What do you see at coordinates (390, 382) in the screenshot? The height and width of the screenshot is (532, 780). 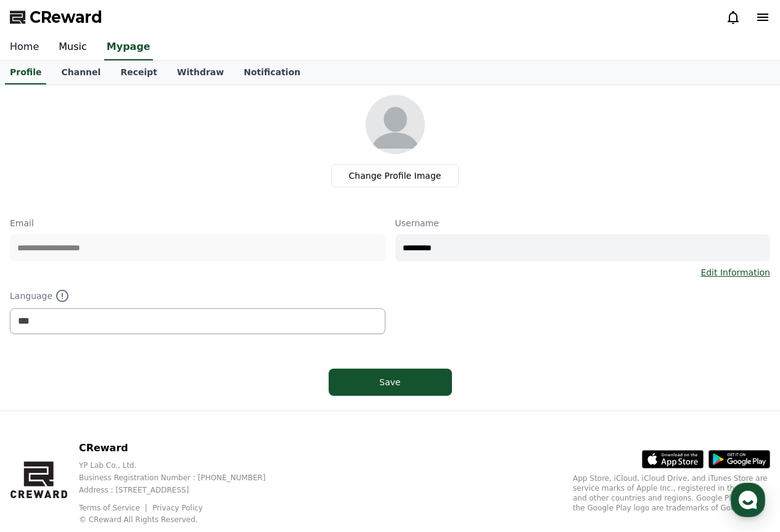 I see `button: Save` at bounding box center [390, 382].